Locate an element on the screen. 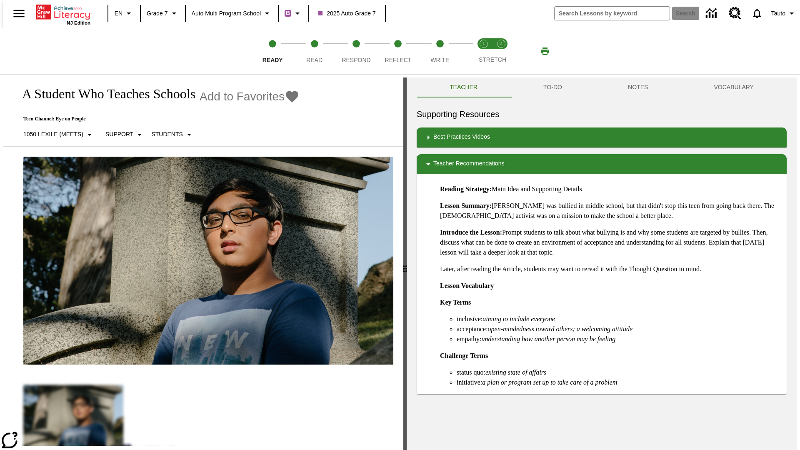 Image resolution: width=800 pixels, height=450 pixels. div: Teacher Recommendations is located at coordinates (602, 164).